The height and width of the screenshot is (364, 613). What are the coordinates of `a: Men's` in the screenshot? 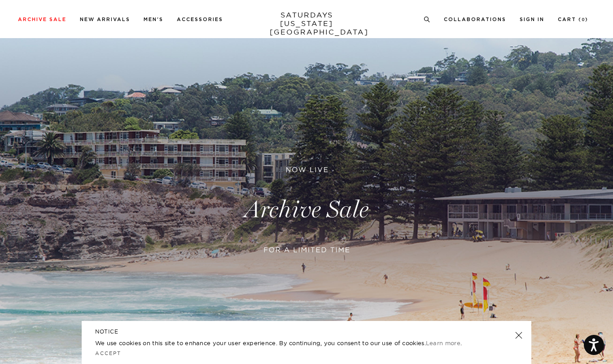 It's located at (154, 19).